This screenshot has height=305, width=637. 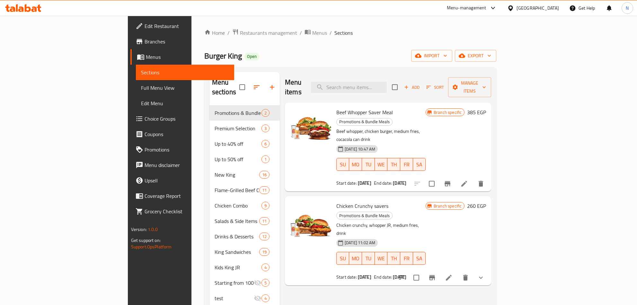 I want to click on span: Drinks & Desserts, so click(x=237, y=236).